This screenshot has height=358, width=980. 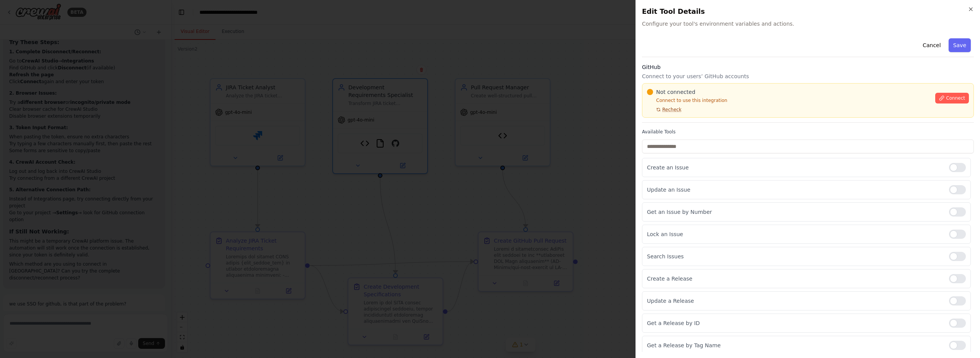 I want to click on span: Connect, so click(x=955, y=98).